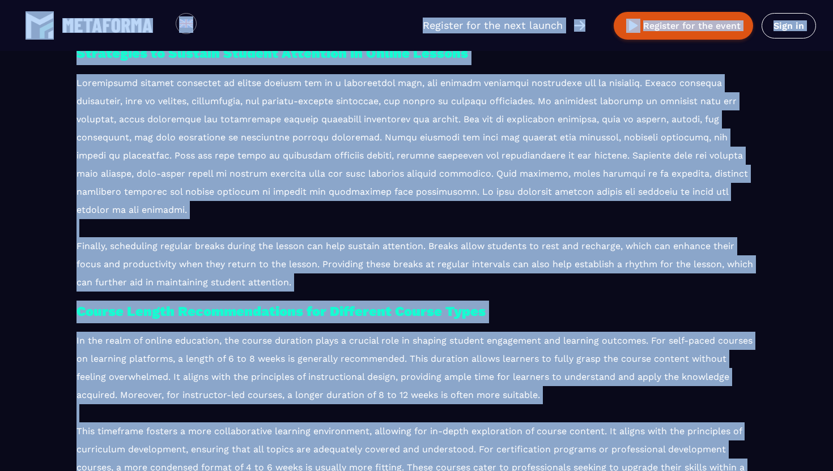  What do you see at coordinates (210, 25) in the screenshot?
I see `div: Search for option` at bounding box center [210, 25].